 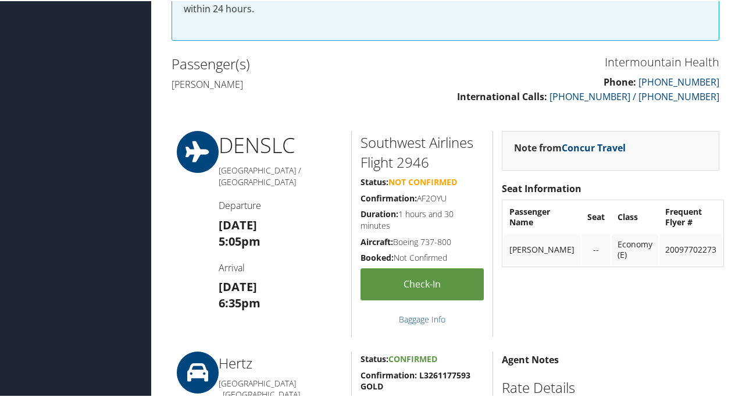 What do you see at coordinates (280, 266) in the screenshot?
I see `h4: Arrival` at bounding box center [280, 266].